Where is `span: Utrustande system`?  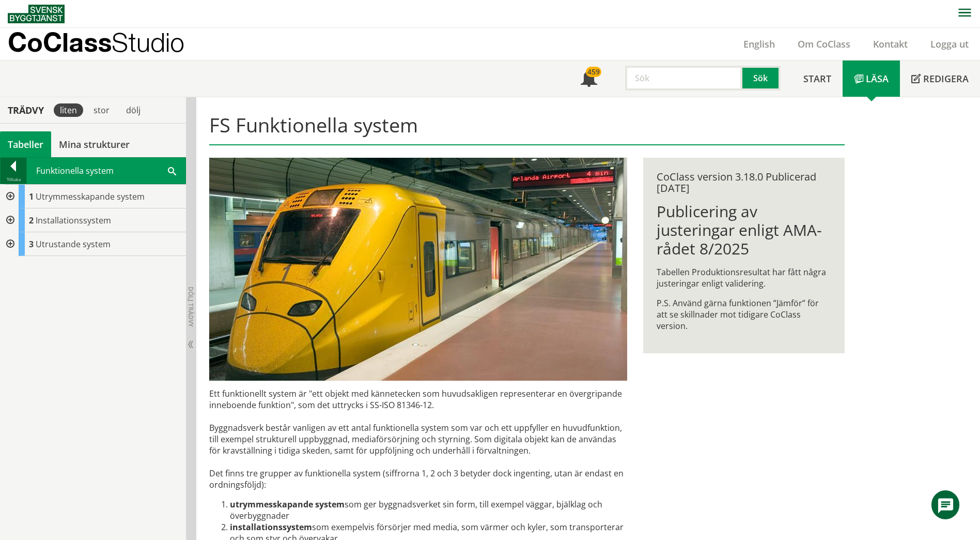
span: Utrustande system is located at coordinates (73, 244).